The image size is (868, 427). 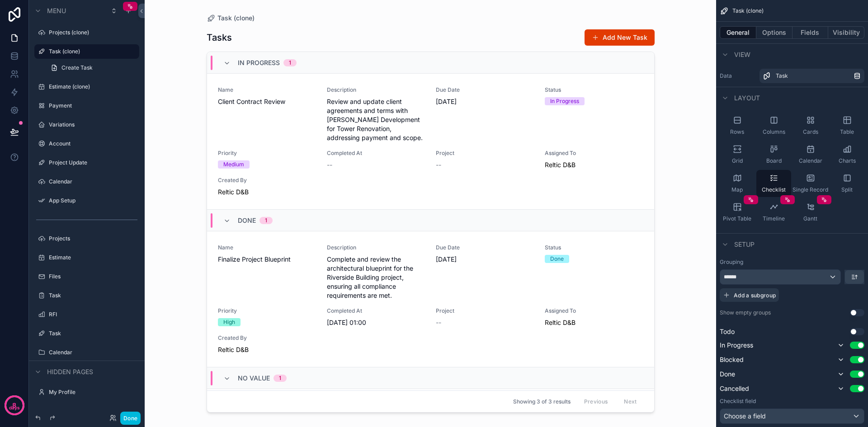 What do you see at coordinates (748, 11) in the screenshot?
I see `span: Task (clone)` at bounding box center [748, 11].